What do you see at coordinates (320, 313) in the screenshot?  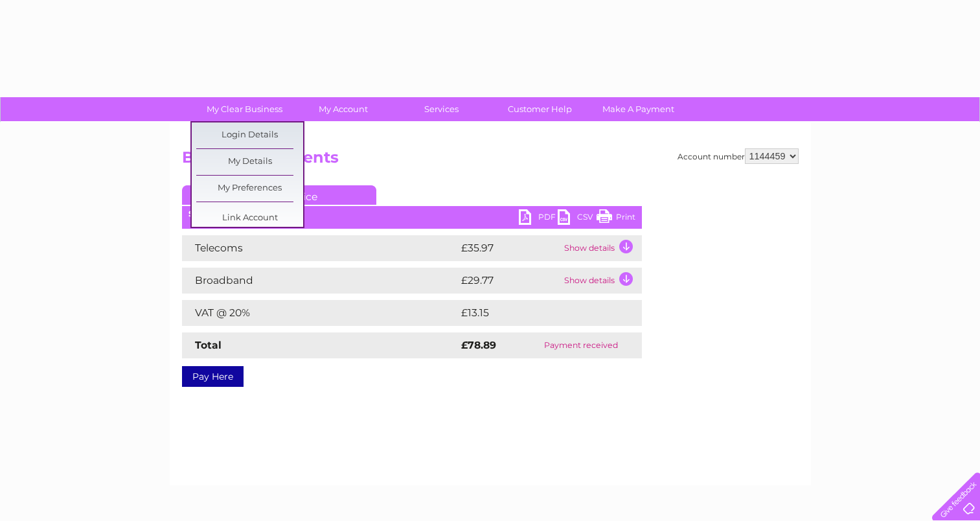 I see `td: VAT @ 20%` at bounding box center [320, 313].